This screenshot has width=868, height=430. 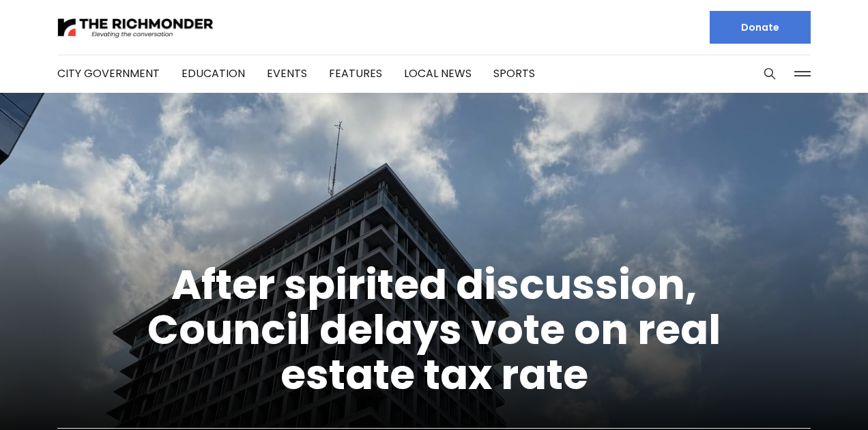 What do you see at coordinates (136, 27) in the screenshot?
I see `img: The Richmonder` at bounding box center [136, 27].